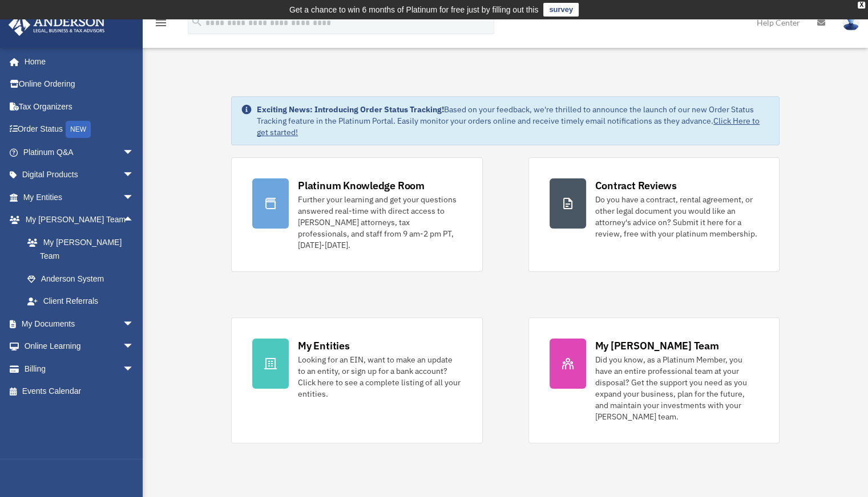  What do you see at coordinates (507, 126) in the screenshot?
I see `a: Click Here to get started!` at bounding box center [507, 126].